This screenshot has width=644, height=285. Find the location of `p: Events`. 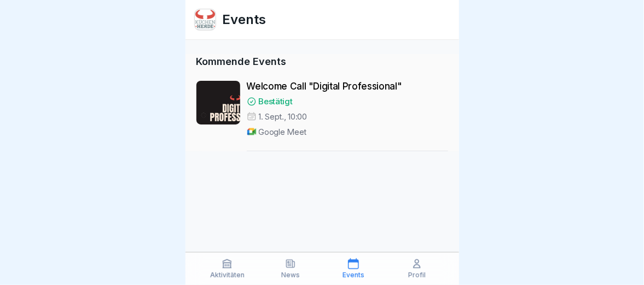

p: Events is located at coordinates (353, 275).